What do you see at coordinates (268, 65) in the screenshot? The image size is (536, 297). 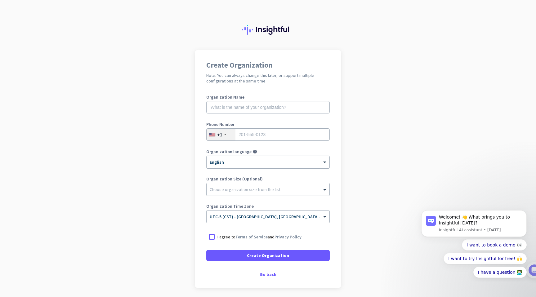 I see `h1: Create Organization` at bounding box center [268, 65].